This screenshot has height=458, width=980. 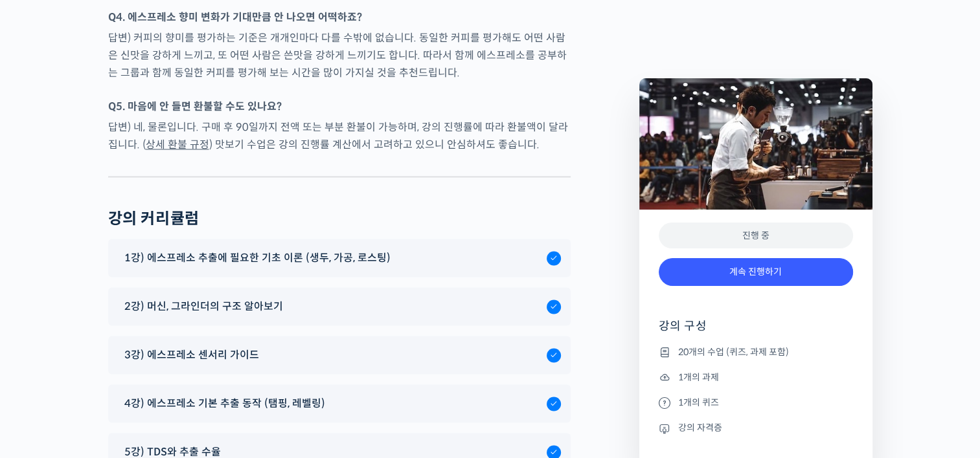 What do you see at coordinates (756, 429) in the screenshot?
I see `li: 강의 자격증` at bounding box center [756, 429].